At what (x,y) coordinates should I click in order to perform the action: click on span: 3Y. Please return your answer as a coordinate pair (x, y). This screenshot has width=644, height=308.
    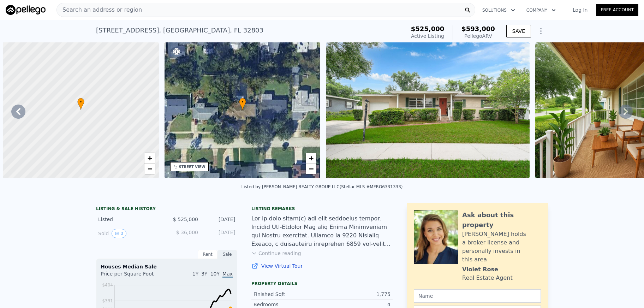
    Looking at the image, I should click on (204, 273).